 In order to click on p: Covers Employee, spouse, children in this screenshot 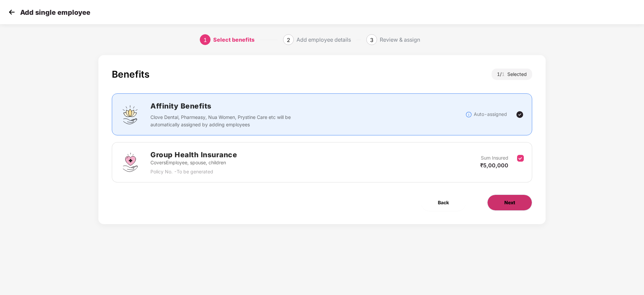, I will do `click(193, 163)`.